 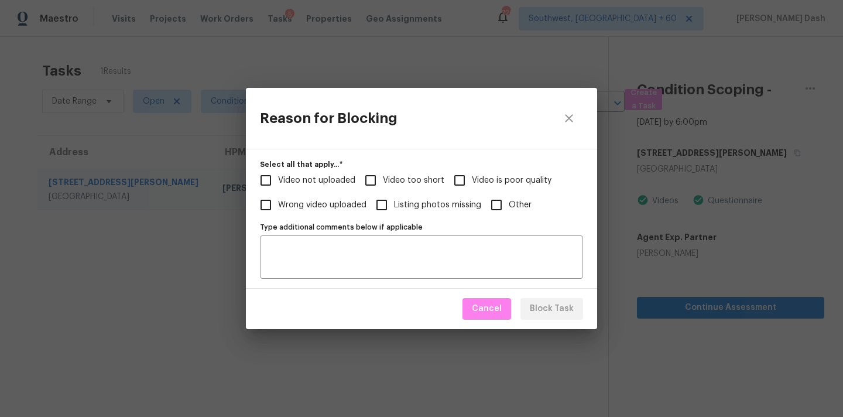 I want to click on button: close, so click(x=569, y=118).